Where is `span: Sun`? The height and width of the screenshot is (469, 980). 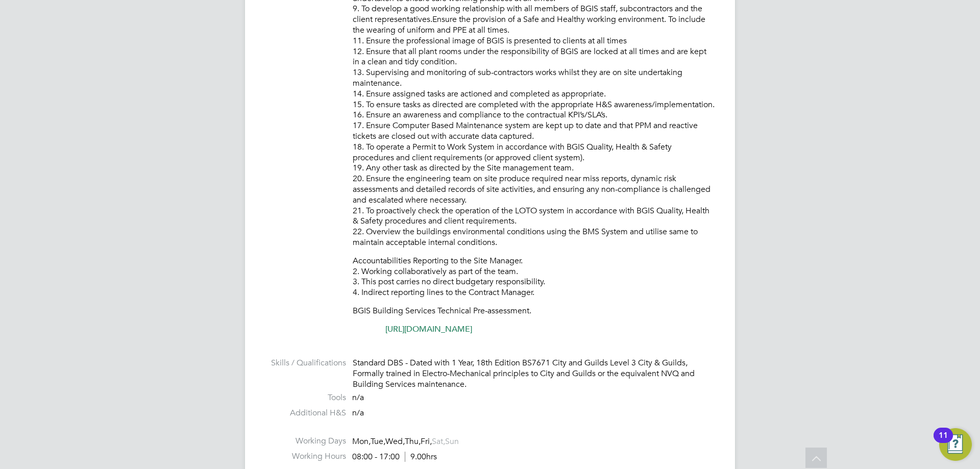
span: Sun is located at coordinates (452, 442).